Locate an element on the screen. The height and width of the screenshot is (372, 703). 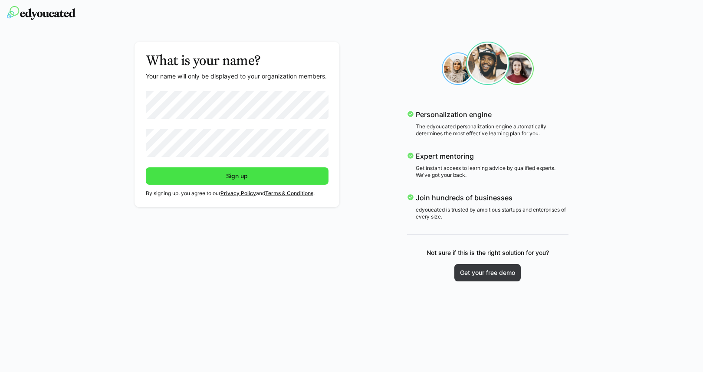
p: edyoucated is trusted by ambitious startups and enterprises of every size. is located at coordinates (492, 214).